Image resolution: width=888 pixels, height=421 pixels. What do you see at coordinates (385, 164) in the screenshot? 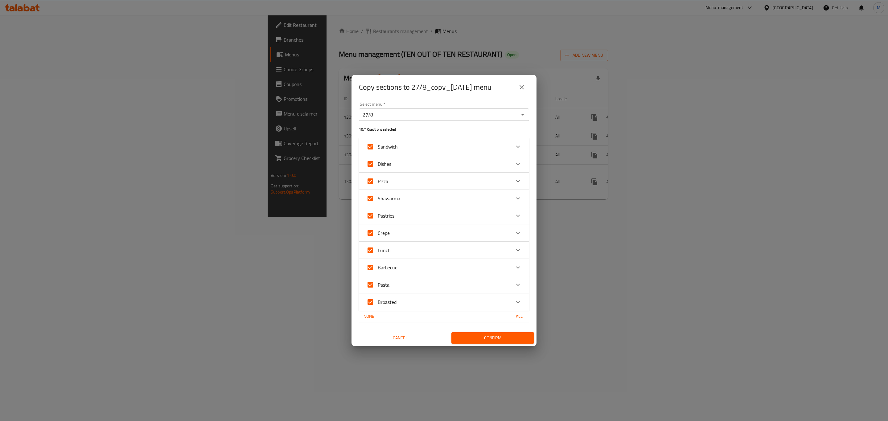
I see `span: Dishes` at bounding box center [385, 164].